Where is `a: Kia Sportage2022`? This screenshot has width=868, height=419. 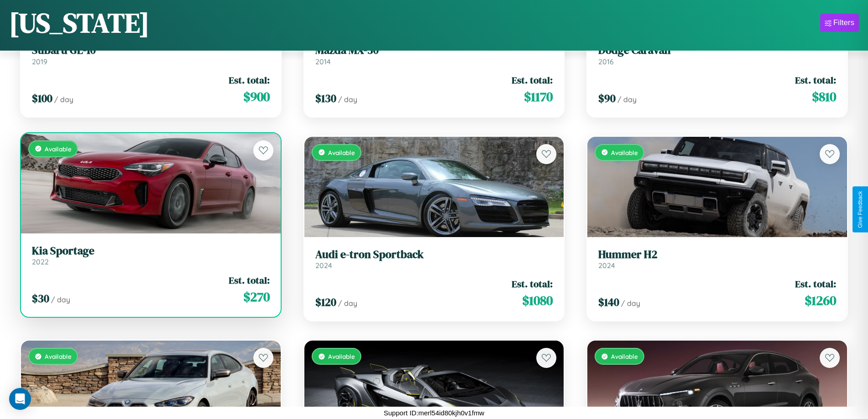 a: Kia Sportage2022 is located at coordinates (151, 256).